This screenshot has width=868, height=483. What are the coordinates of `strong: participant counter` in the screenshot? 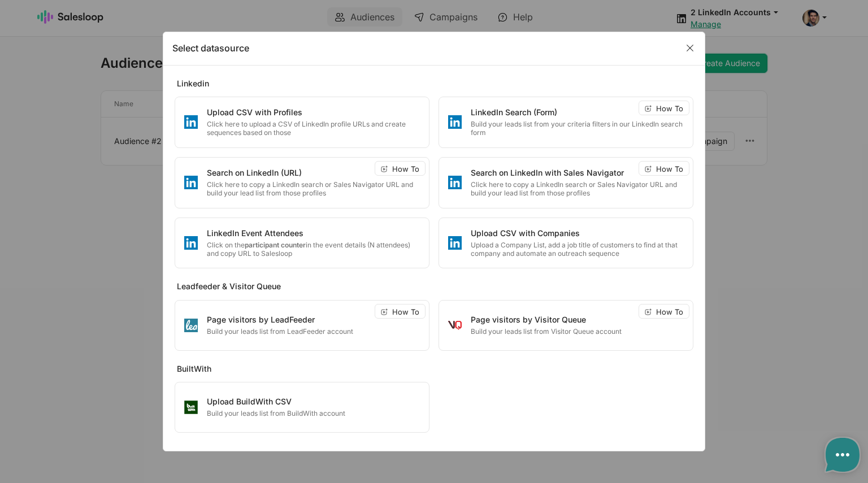 It's located at (275, 245).